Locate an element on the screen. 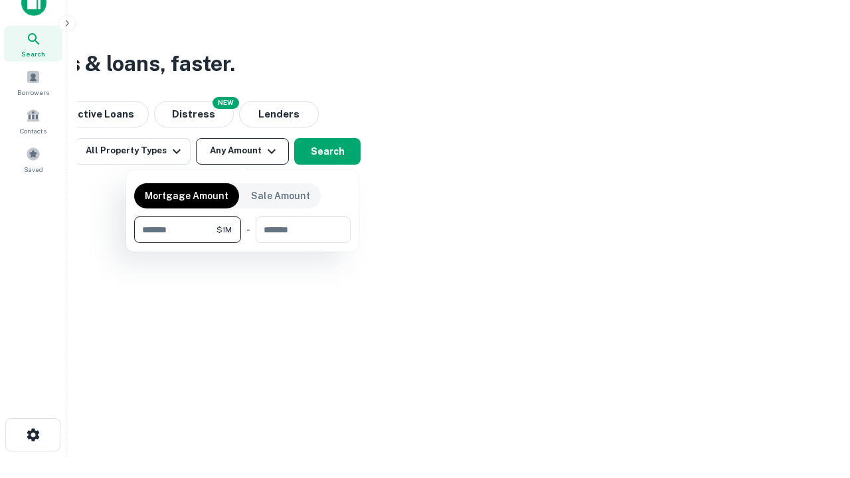  span: $1M is located at coordinates (224, 230).